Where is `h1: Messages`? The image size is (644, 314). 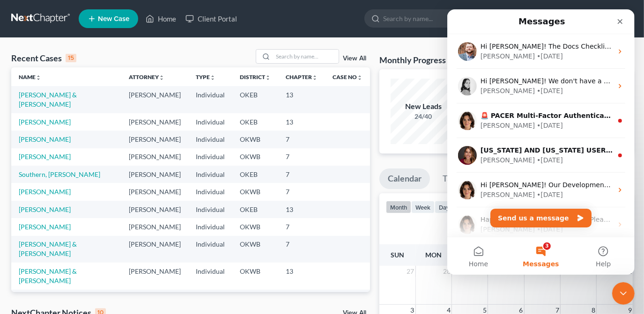
h1: Messages is located at coordinates (95, 12).